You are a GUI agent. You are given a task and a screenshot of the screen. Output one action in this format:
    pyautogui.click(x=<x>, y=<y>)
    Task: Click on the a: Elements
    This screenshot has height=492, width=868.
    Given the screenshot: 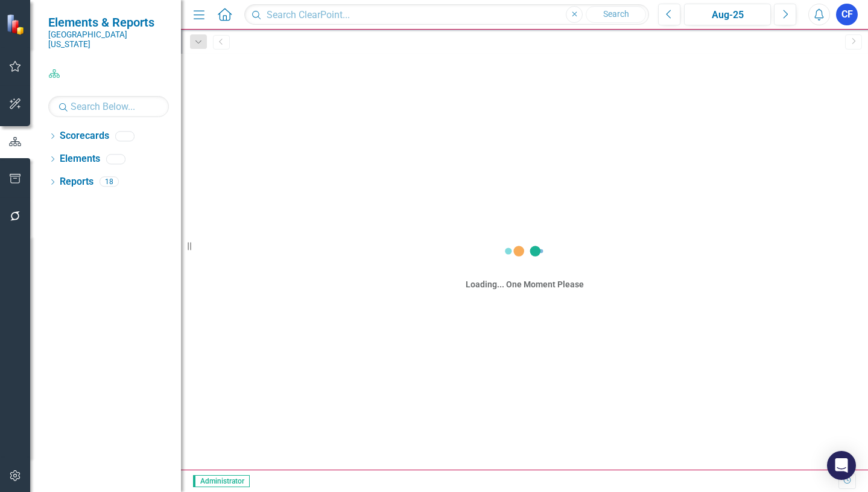 What is the action you would take?
    pyautogui.click(x=80, y=159)
    